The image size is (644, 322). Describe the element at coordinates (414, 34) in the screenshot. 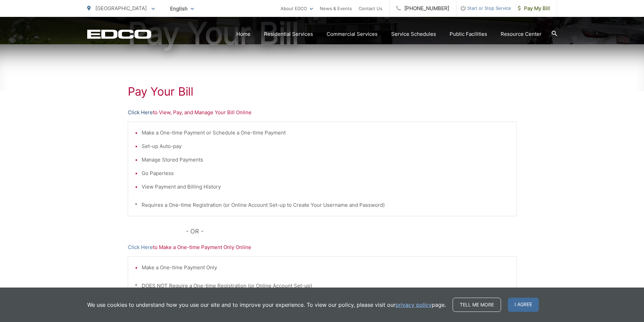

I see `a: Service Schedules` at that location.